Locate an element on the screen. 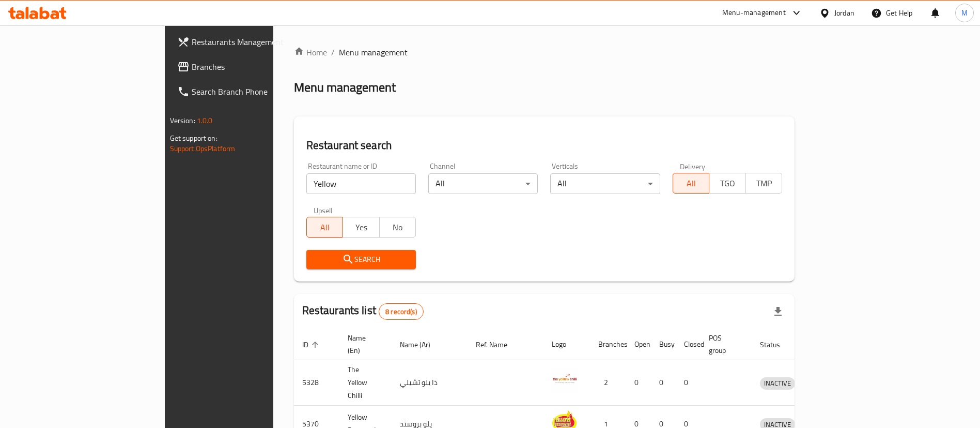 This screenshot has width=980, height=428. h2: Restaurant search is located at coordinates (545, 145).